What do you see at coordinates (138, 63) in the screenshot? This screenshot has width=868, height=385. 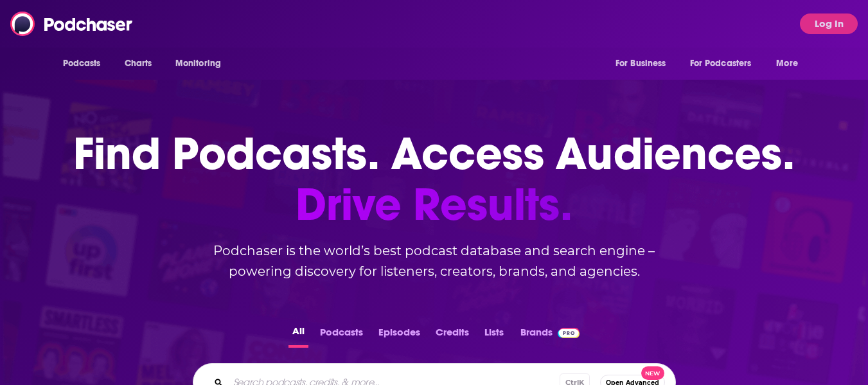 I see `a: Charts` at bounding box center [138, 63].